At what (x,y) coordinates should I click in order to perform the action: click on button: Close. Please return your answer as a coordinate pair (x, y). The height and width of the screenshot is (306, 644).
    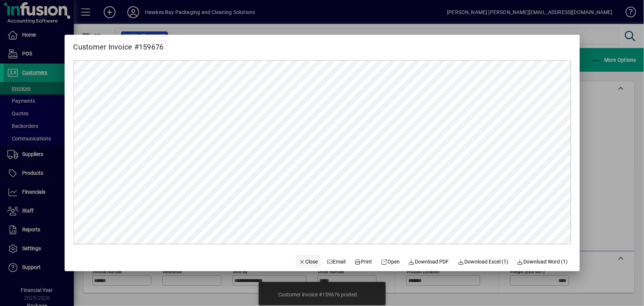
    Looking at the image, I should click on (309, 261).